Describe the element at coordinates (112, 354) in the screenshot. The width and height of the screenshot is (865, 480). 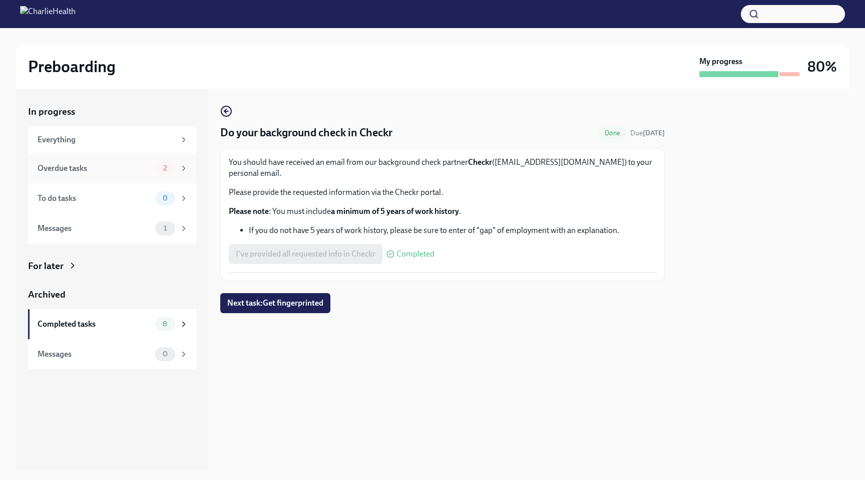
I see `a: Messages0` at that location.